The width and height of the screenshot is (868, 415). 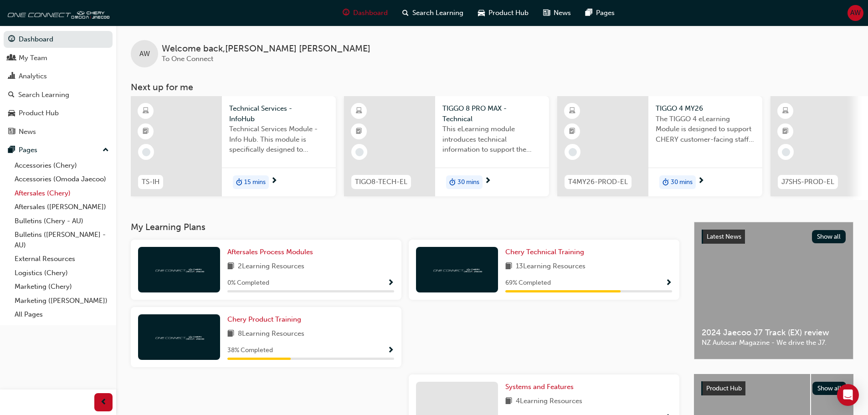 I want to click on span: Dashboard, so click(x=370, y=13).